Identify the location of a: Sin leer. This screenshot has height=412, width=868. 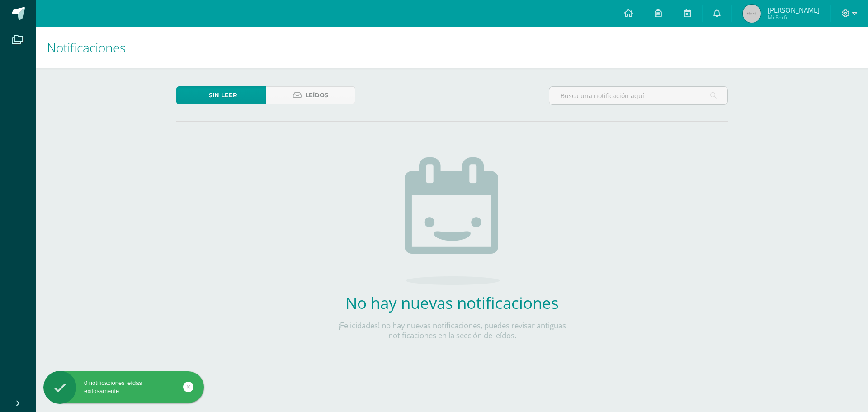
(221, 95).